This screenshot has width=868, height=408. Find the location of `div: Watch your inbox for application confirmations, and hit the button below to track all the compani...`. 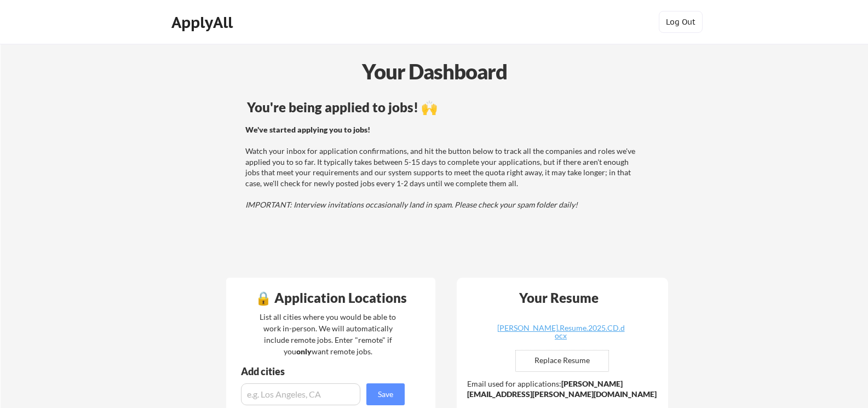

div: Watch your inbox for application confirmations, and hit the button below to track all the compani... is located at coordinates (443, 167).